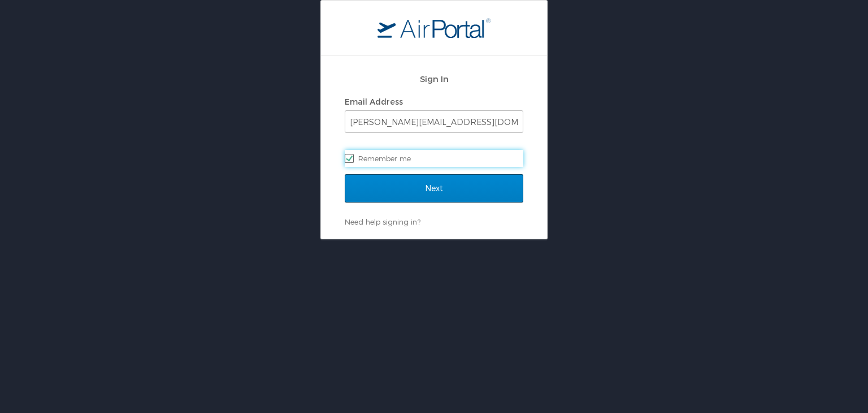  I want to click on input: Next, so click(434, 188).